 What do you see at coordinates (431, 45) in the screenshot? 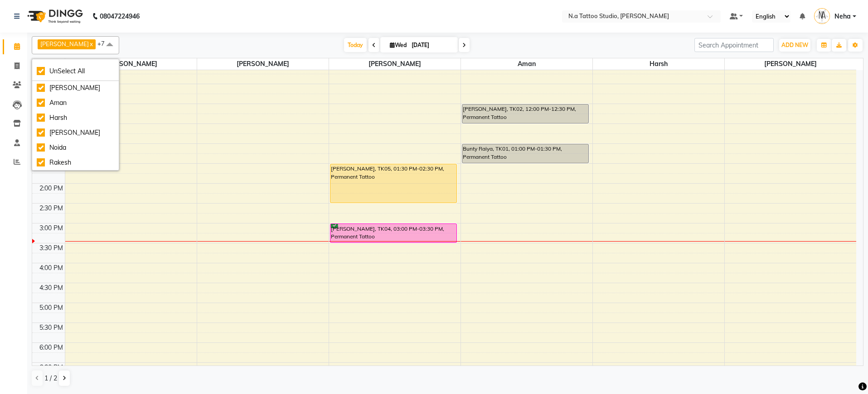
I see `input: 2025-09-03` at bounding box center [431, 45].